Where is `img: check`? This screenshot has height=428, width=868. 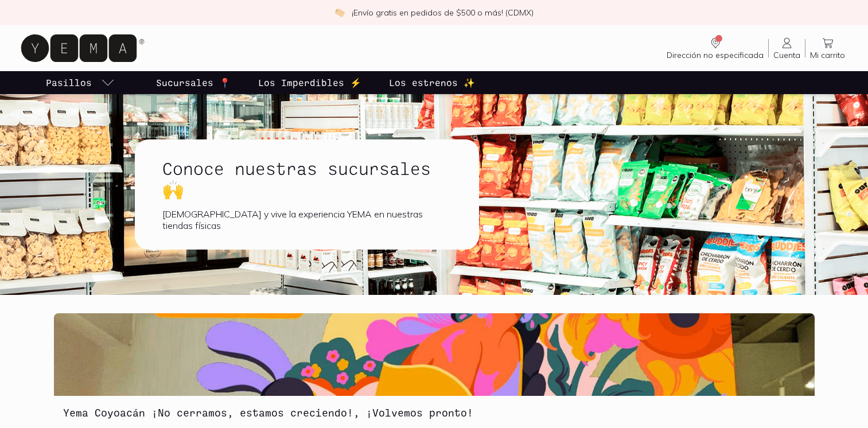
img: check is located at coordinates (340, 12).